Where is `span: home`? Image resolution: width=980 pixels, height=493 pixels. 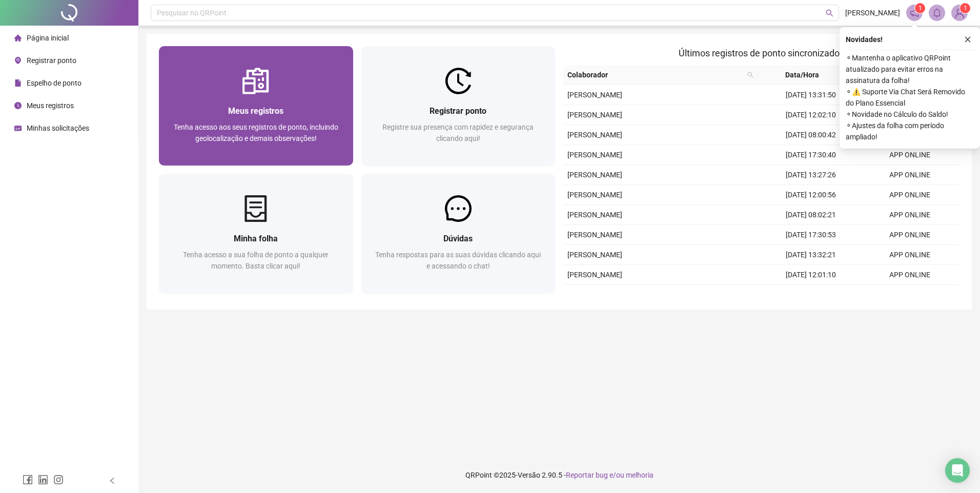 span: home is located at coordinates (18, 38).